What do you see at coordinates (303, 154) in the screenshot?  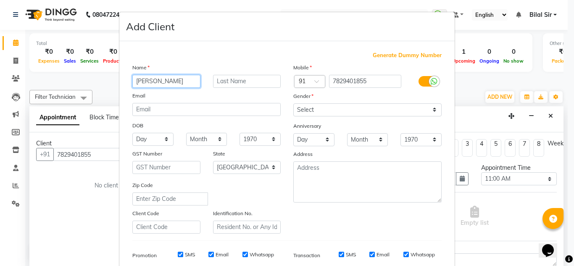 I see `label: Address` at bounding box center [303, 154].